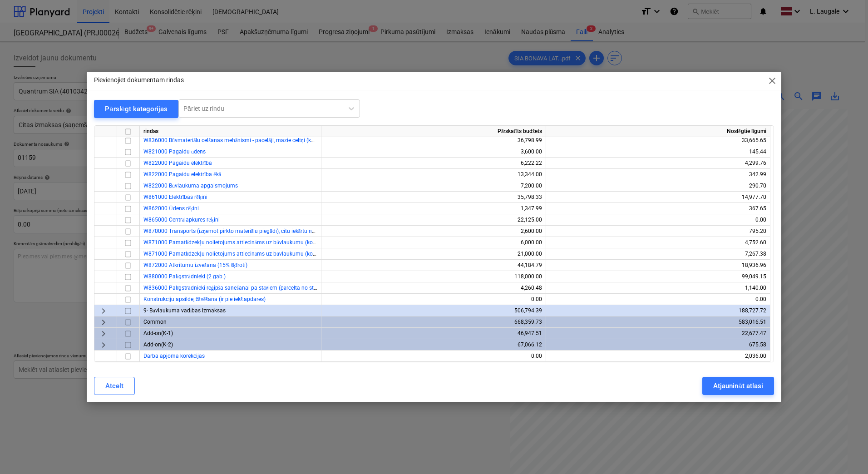 The image size is (868, 474). What do you see at coordinates (434, 185) in the screenshot?
I see `div: 7,200.00` at bounding box center [434, 185].